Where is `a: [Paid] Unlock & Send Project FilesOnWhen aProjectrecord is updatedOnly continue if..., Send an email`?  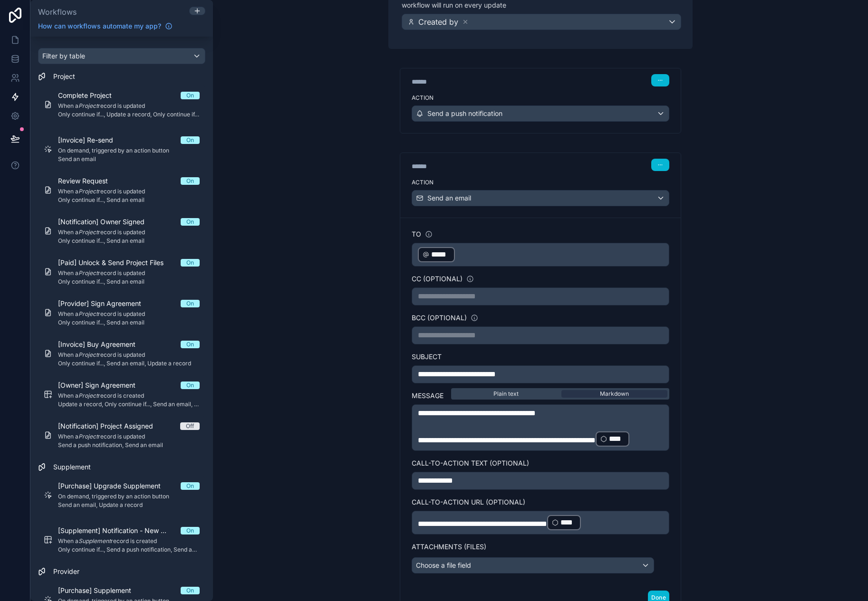 a: [Paid] Unlock & Send Project FilesOnWhen aProjectrecord is updatedOnly continue if..., Send an email is located at coordinates (122, 272).